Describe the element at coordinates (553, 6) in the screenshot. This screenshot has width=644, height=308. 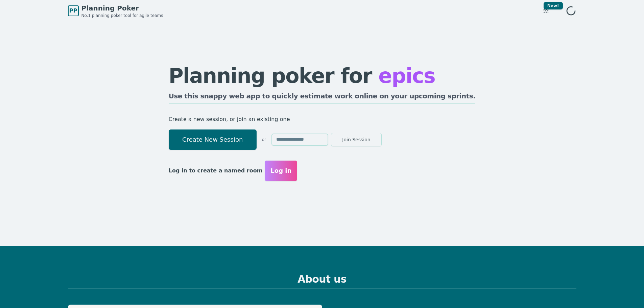
I see `div: New!` at that location.